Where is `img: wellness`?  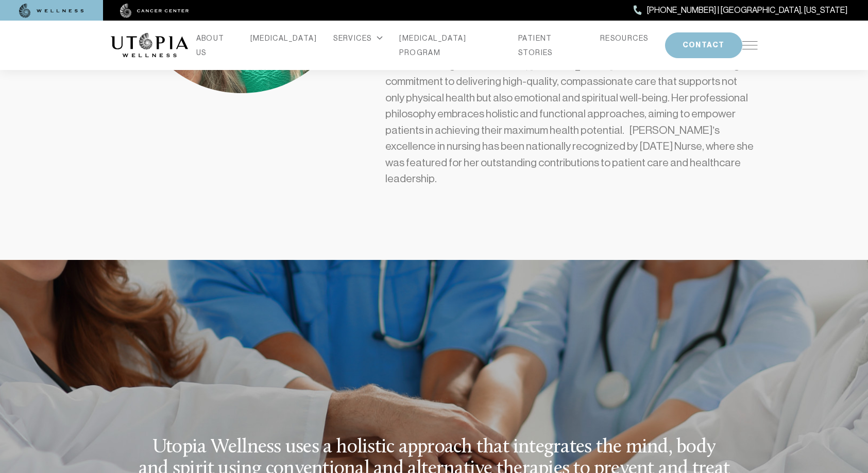 img: wellness is located at coordinates (52, 11).